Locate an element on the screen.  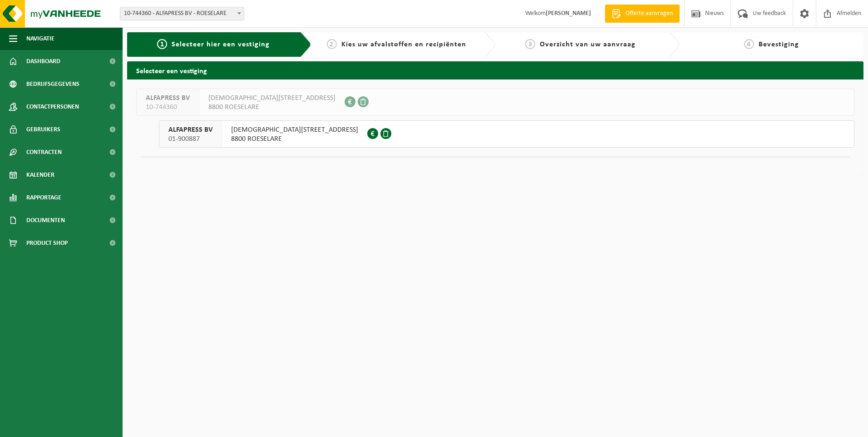
span: Navigatie is located at coordinates (40, 39).